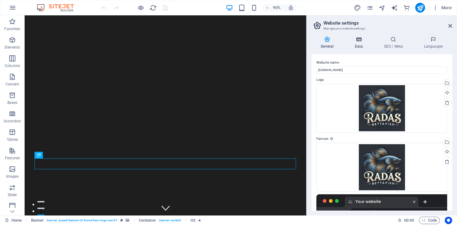  I want to click on p: Elements, so click(12, 47).